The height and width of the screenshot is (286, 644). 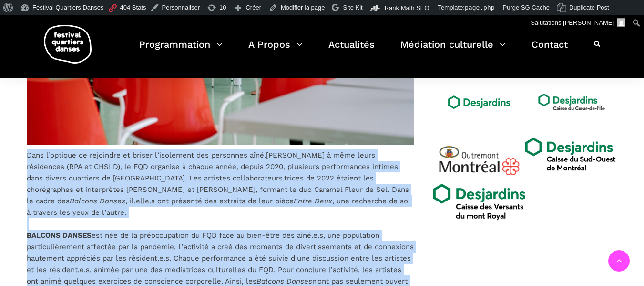 I want to click on b: BALCONS DANSES, so click(x=59, y=235).